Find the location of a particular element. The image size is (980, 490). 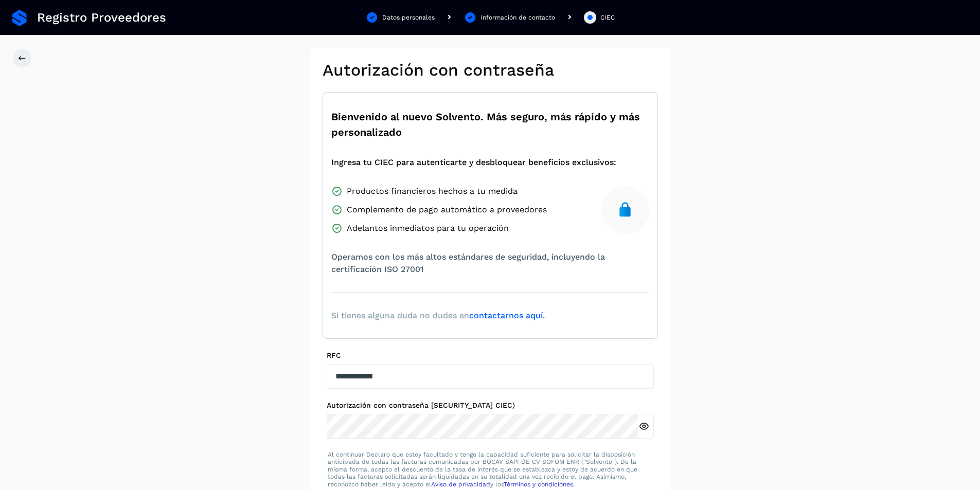

h2: Autorización con contraseña is located at coordinates (490, 70).